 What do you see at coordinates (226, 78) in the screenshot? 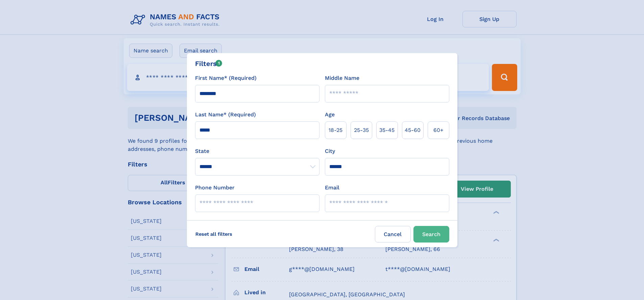
I see `label: First Name* (Required)` at bounding box center [226, 78].